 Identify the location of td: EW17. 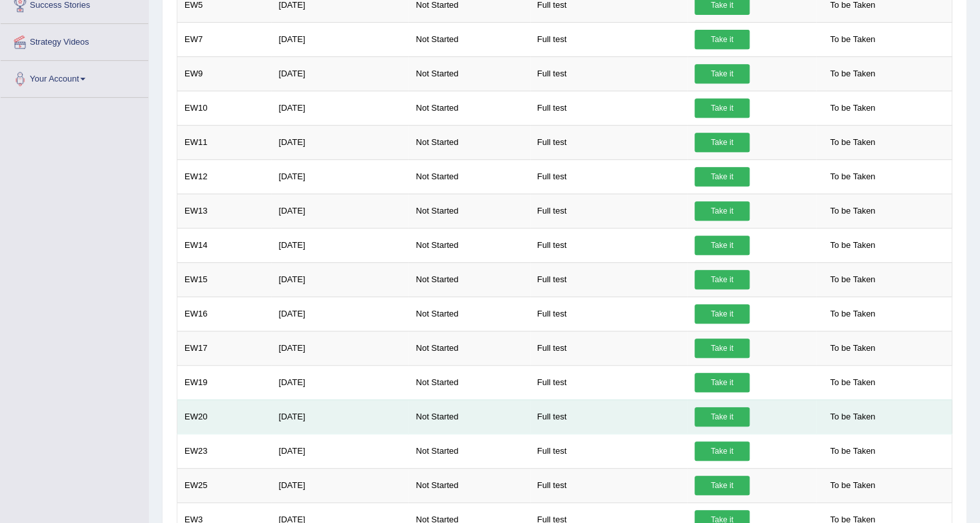
(224, 347).